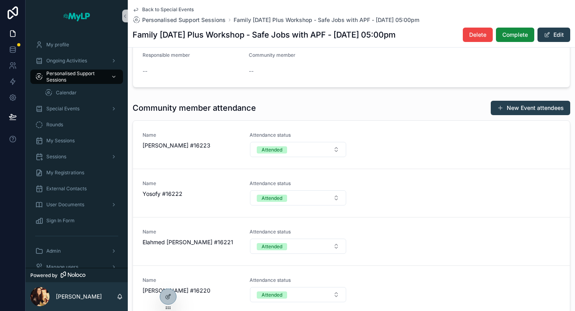 The image size is (575, 311). What do you see at coordinates (531, 108) in the screenshot?
I see `button: New Event attendees` at bounding box center [531, 108].